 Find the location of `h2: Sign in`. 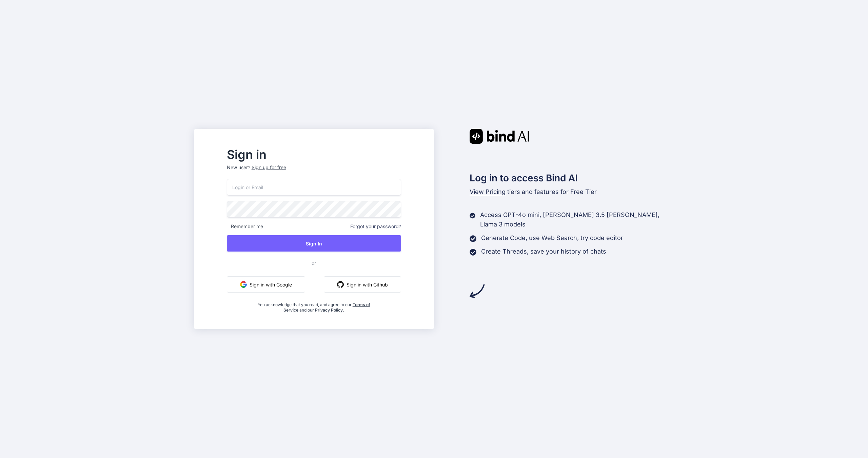

h2: Sign in is located at coordinates (314, 155).